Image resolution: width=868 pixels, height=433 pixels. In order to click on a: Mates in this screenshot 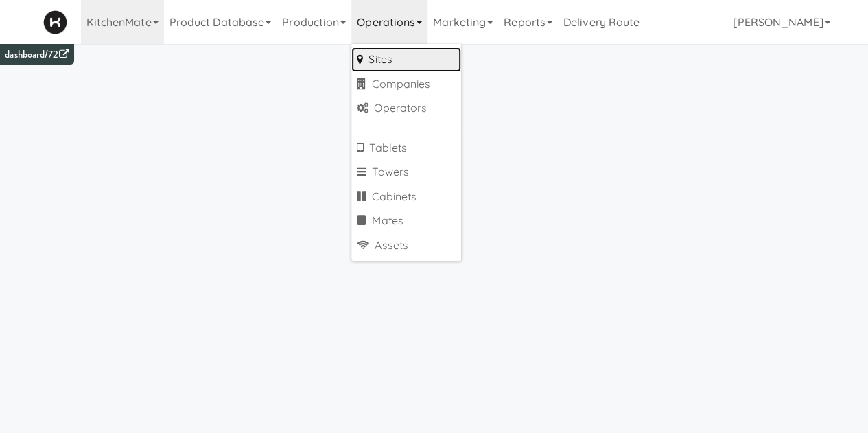, I will do `click(406, 221)`.